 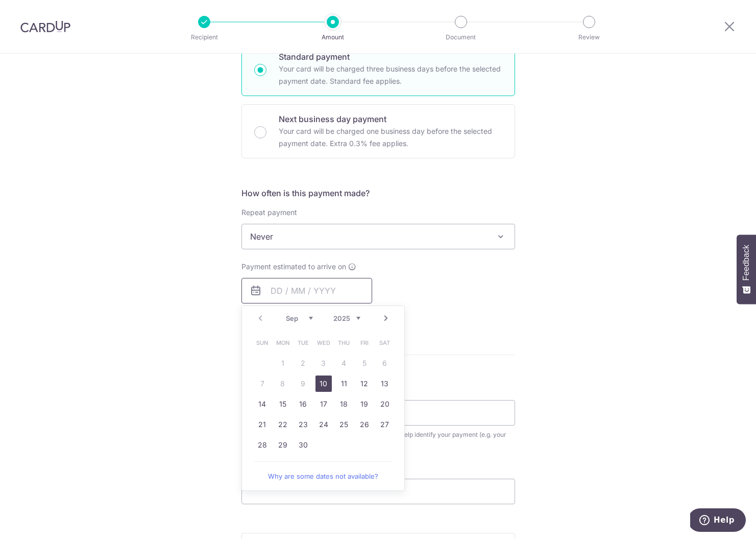 I want to click on p: Your card will be charged three business days before the selected payment date. Standard fee appl..., so click(x=390, y=75).